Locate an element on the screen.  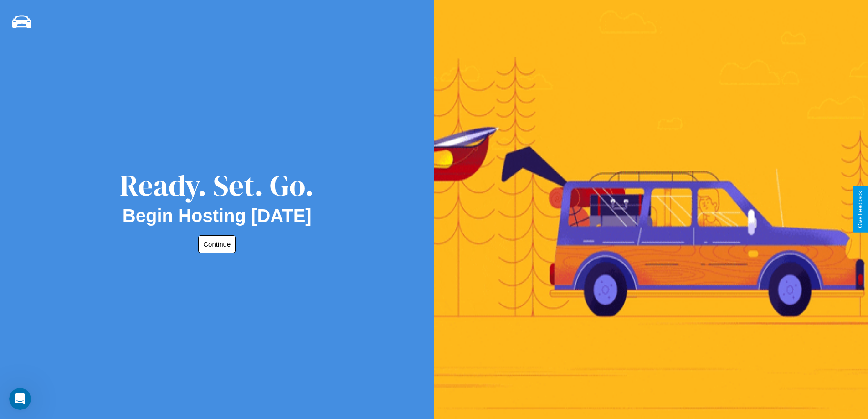
div: Ready. Set. Go. is located at coordinates (217, 186).